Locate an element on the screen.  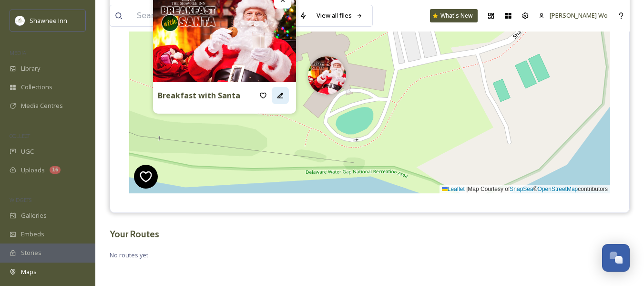
div: View all files is located at coordinates (340, 15).